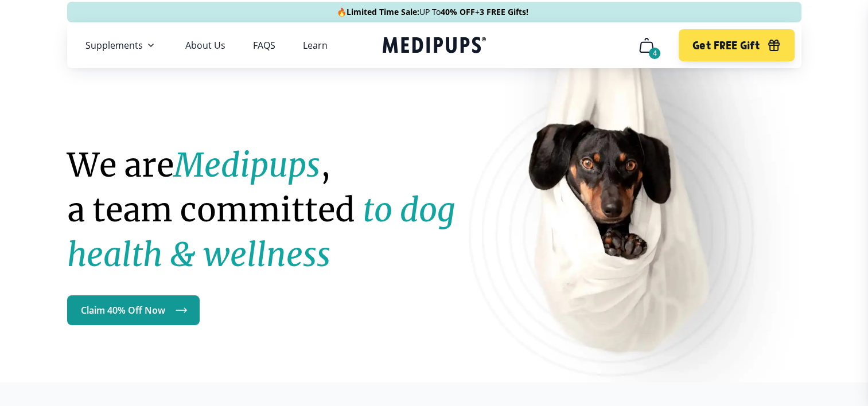  Describe the element at coordinates (264, 46) in the screenshot. I see `a: FAQS` at that location.